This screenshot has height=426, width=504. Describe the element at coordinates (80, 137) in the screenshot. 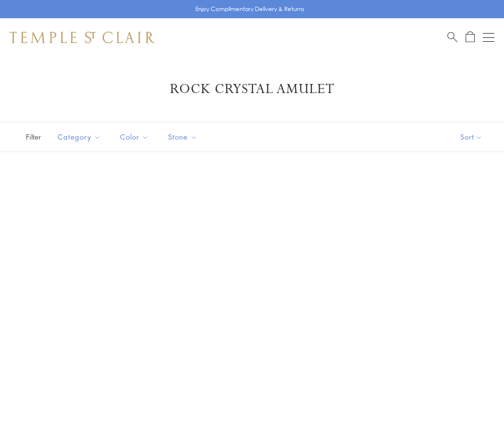

I see `span: Category` at that location.